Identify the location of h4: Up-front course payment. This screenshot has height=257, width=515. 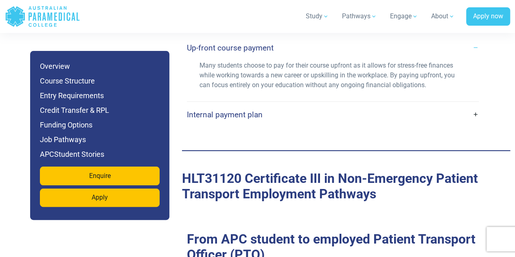
(230, 48).